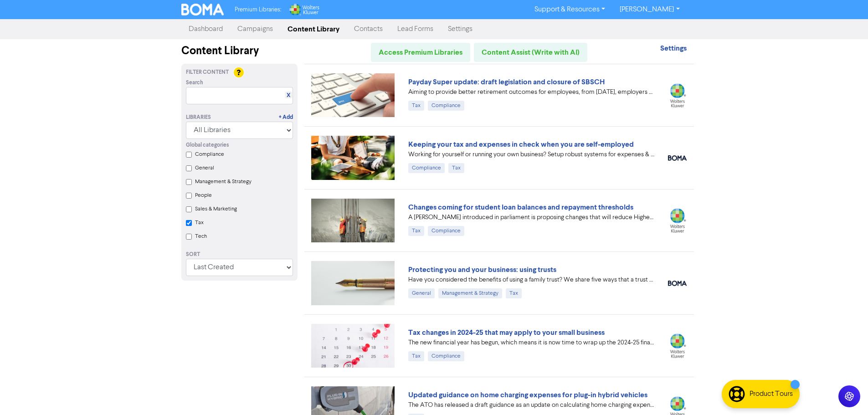 This screenshot has height=415, width=868. Describe the element at coordinates (506, 332) in the screenshot. I see `a: Tax changes in 2024-25 that may apply to your small business` at that location.